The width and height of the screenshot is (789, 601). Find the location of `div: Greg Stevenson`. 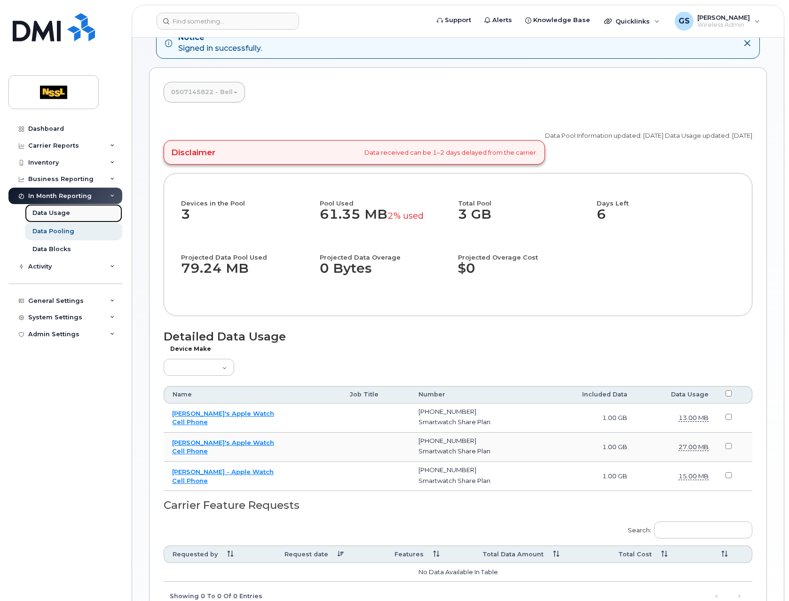

div: Greg Stevenson is located at coordinates (717, 21).